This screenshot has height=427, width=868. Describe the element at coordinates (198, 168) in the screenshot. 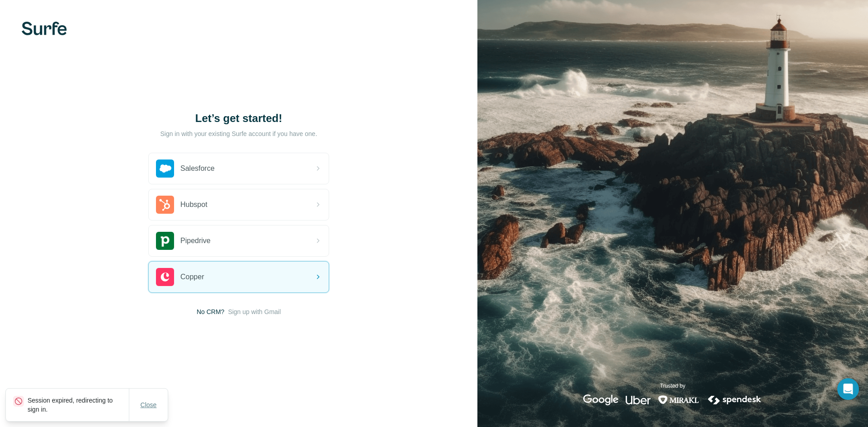

I see `span: Salesforce` at that location.